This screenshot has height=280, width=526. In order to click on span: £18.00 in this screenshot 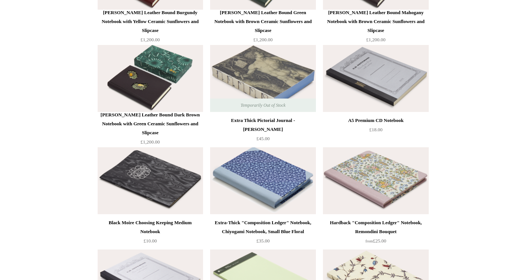, I will do `click(376, 129)`.